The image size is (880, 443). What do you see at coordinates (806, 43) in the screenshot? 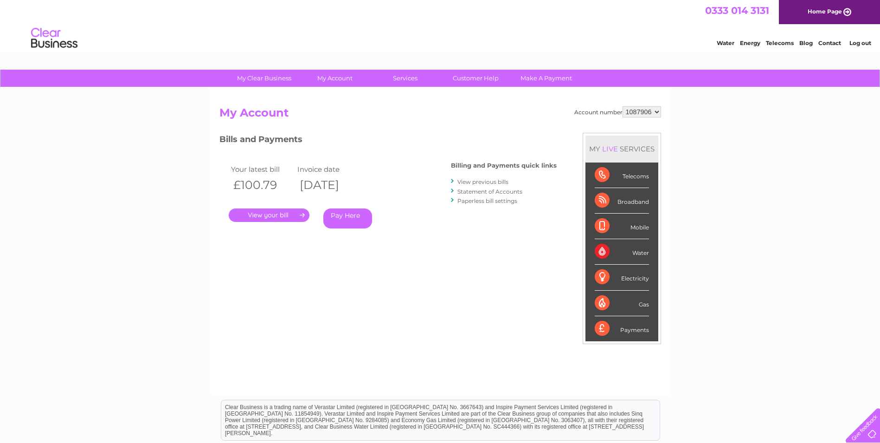
I see `a: Blog` at bounding box center [806, 43].